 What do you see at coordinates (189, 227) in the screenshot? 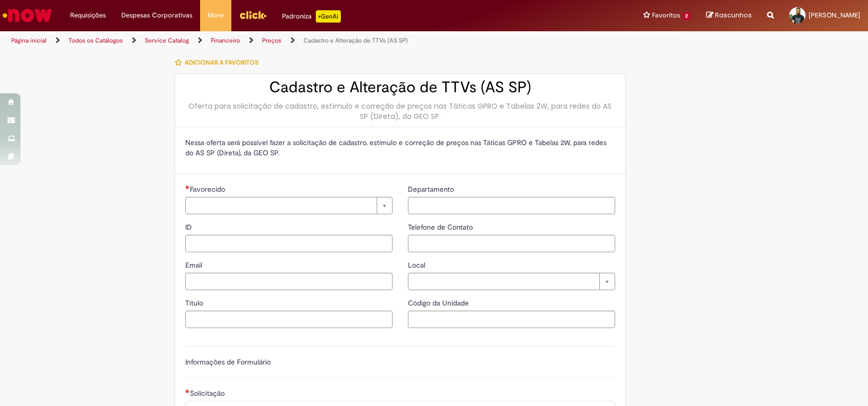
I see `span: ID` at bounding box center [189, 227].